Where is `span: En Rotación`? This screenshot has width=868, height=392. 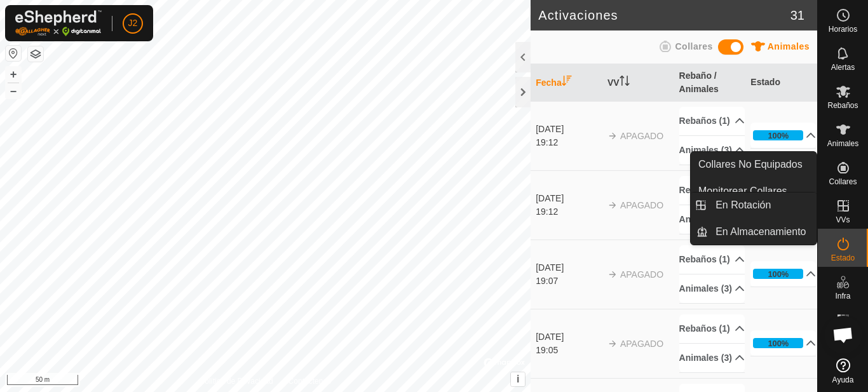
span: En Rotación is located at coordinates (743, 206).